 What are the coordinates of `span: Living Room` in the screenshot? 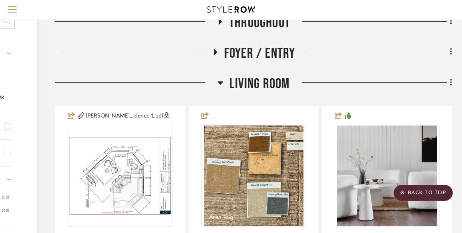 It's located at (260, 84).